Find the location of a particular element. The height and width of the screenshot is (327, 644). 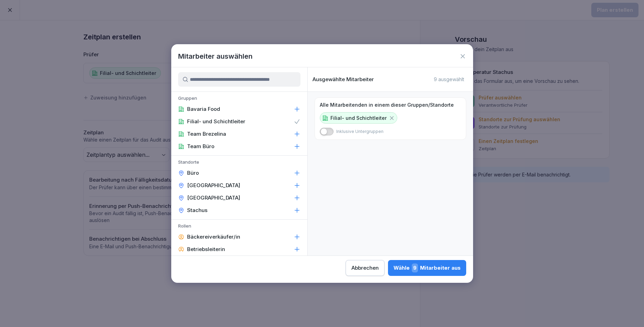

p: Ausgewählte Mitarbeiter is located at coordinates (344, 79).